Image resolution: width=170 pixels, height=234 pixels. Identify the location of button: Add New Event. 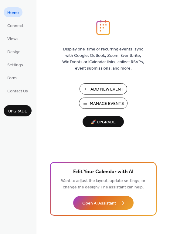
(103, 89).